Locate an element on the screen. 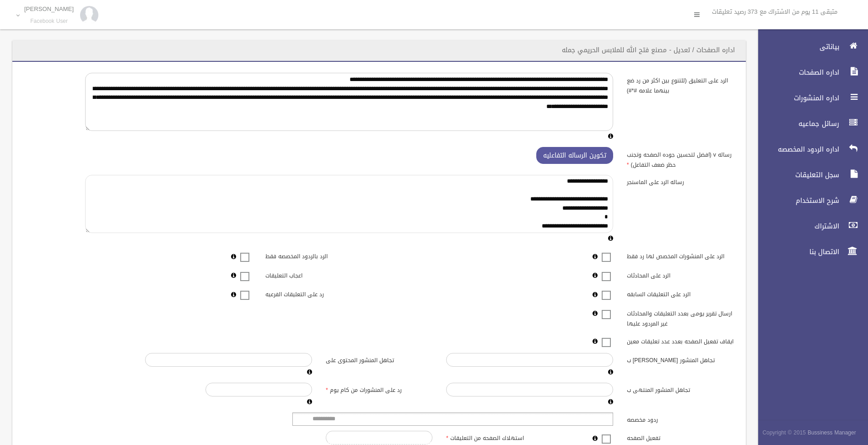  header: اداره الصفحات / تعديل - مصنع فتح الله للملابس الحريمي جمله is located at coordinates (649, 50).